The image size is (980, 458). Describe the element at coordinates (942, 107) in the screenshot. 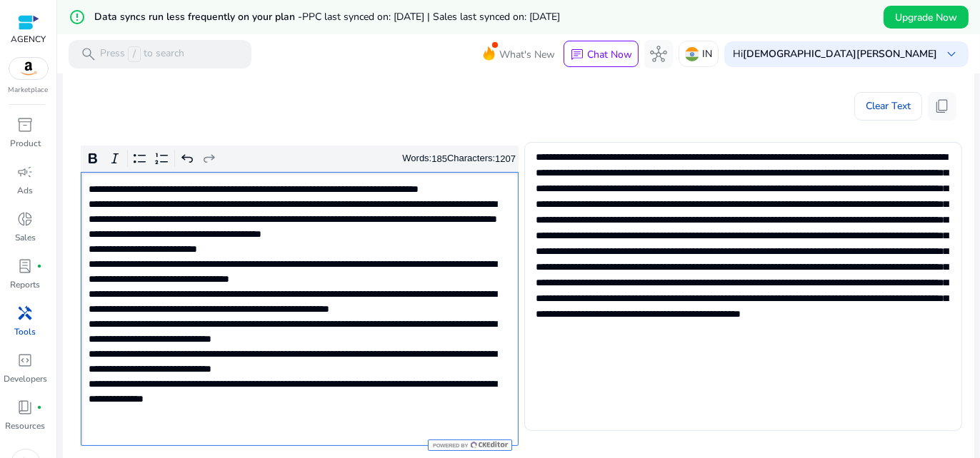

I see `button: content_copy` at that location.